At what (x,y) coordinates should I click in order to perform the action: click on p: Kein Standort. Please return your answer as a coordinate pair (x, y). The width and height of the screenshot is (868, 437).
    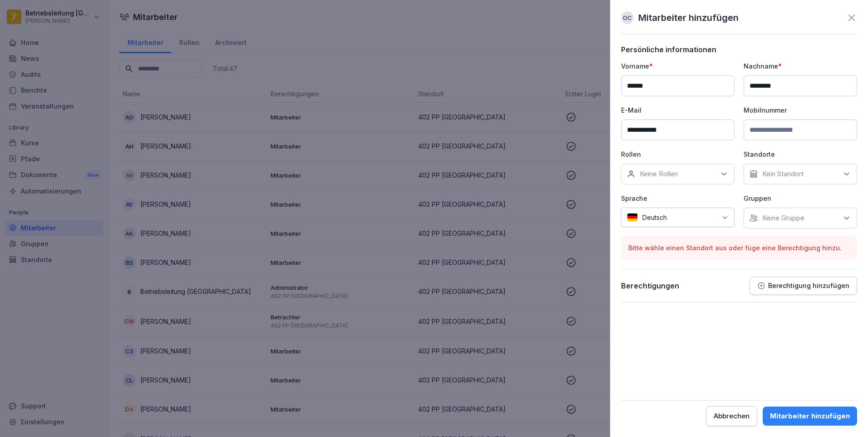
    Looking at the image, I should click on (783, 174).